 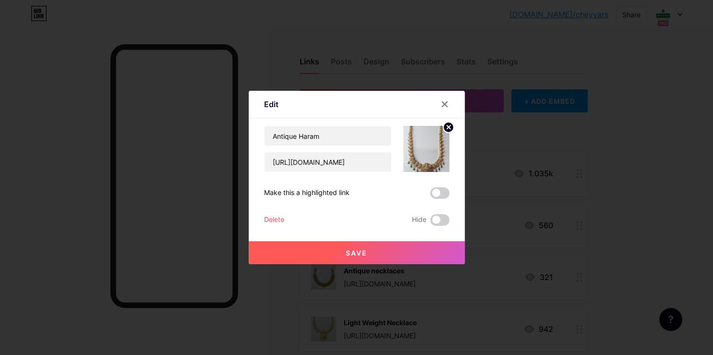 I want to click on img: link_thumbnail, so click(x=426, y=149).